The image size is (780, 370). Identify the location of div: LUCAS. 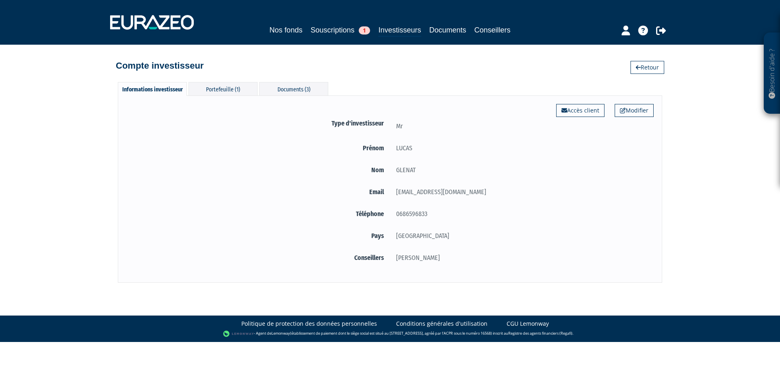
(522, 148).